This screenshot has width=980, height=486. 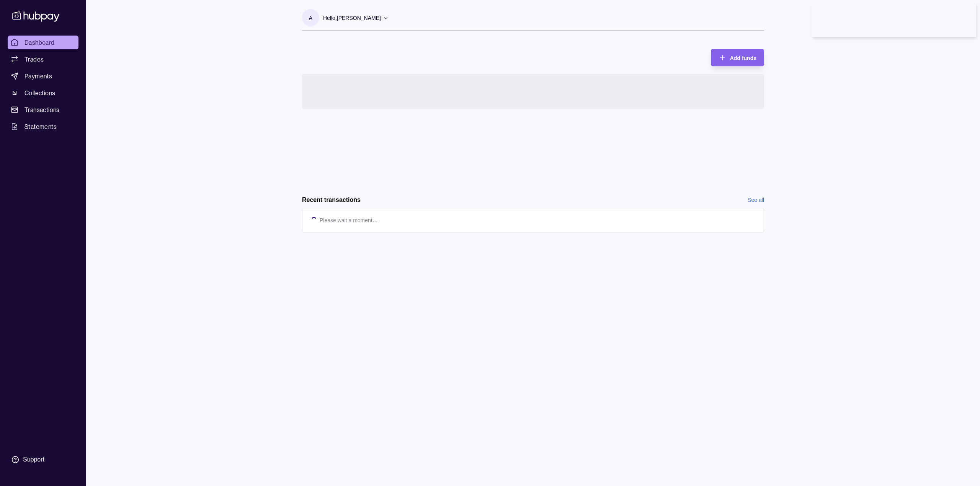 What do you see at coordinates (311, 18) in the screenshot?
I see `p: A` at bounding box center [311, 18].